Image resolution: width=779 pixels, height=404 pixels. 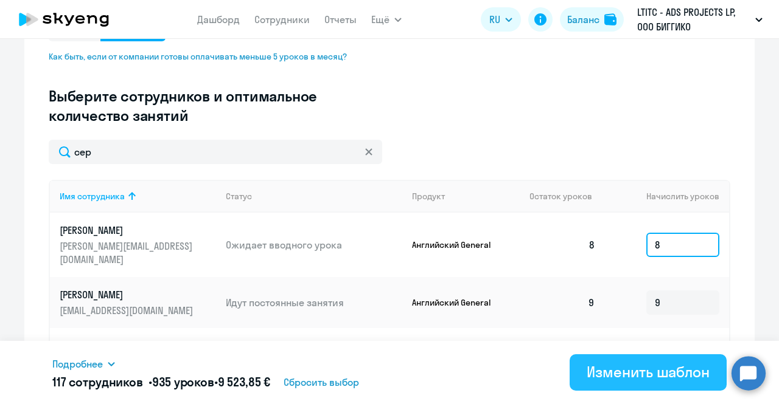 What do you see at coordinates (667, 196) in the screenshot?
I see `th: Начислить уроков` at bounding box center [667, 196].